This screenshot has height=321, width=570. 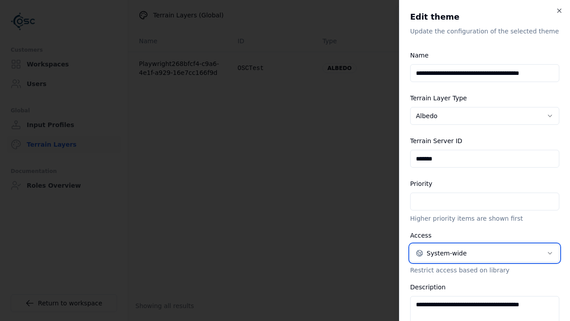 I want to click on p: Restrict access based on library, so click(x=484, y=270).